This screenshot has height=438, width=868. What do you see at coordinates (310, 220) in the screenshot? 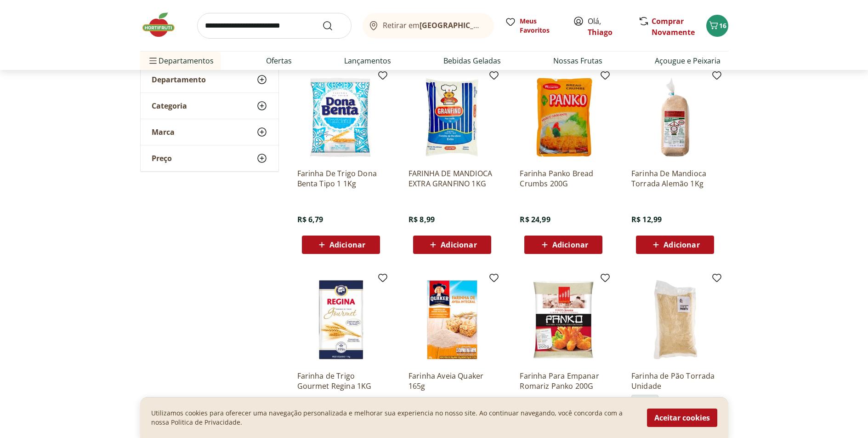
I see `span: R$ 6,79` at bounding box center [310, 220].